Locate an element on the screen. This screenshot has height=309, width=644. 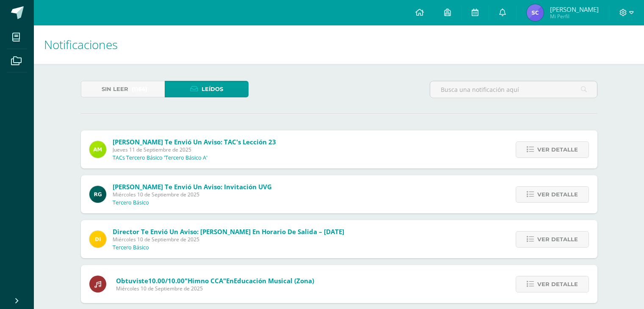
span: Mi Perfil is located at coordinates (575, 16).